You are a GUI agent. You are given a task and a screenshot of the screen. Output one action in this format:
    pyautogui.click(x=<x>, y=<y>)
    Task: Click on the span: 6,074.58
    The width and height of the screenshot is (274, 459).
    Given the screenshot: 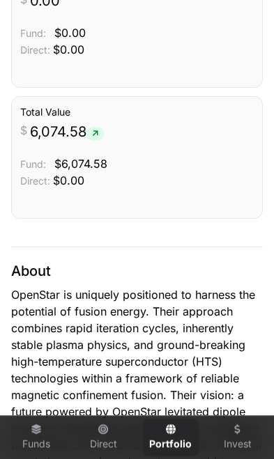 What is the action you would take?
    pyautogui.click(x=67, y=132)
    